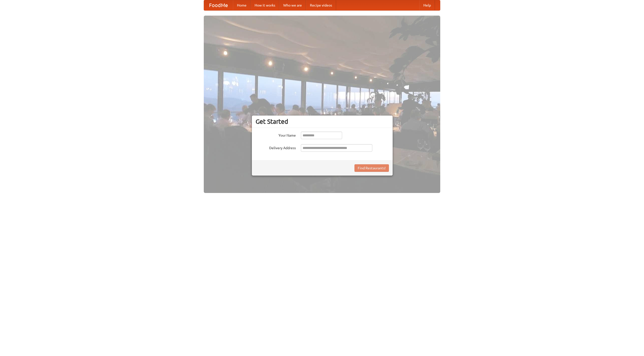 This screenshot has width=644, height=356. What do you see at coordinates (292, 5) in the screenshot?
I see `a: Who we are` at bounding box center [292, 5].